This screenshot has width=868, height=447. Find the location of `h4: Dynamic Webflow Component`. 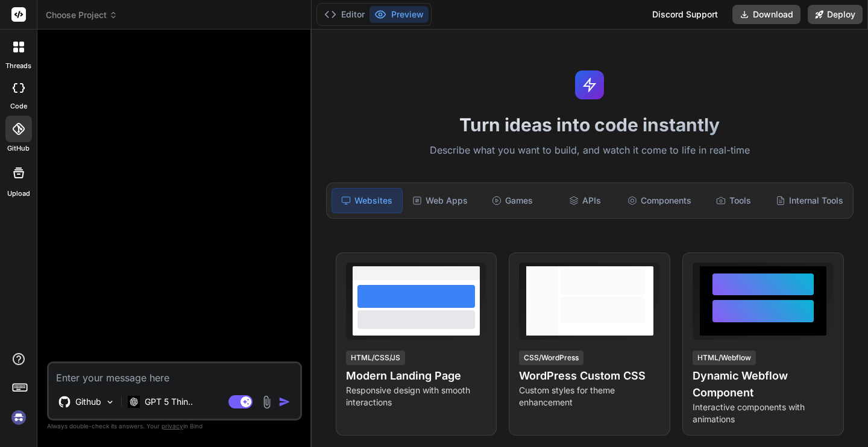

h4: Dynamic Webflow Component is located at coordinates (763, 385).